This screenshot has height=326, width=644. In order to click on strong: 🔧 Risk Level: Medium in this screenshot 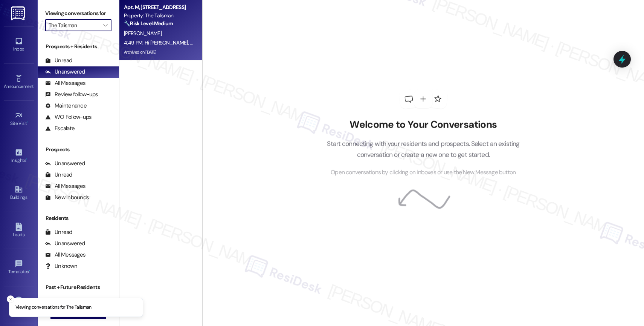, I will do `click(148, 23)`.